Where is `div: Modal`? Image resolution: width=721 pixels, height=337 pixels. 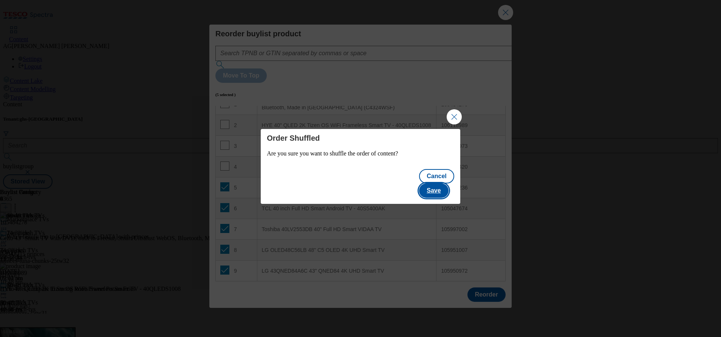 div: Modal is located at coordinates (360, 166).